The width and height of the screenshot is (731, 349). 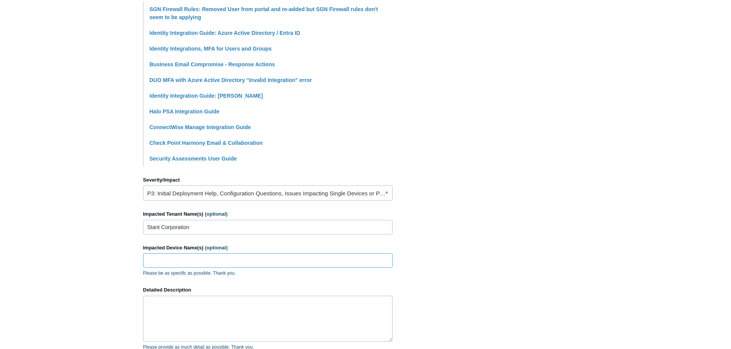 What do you see at coordinates (185, 112) in the screenshot?
I see `a: Halo PSA Integration Guide` at bounding box center [185, 112].